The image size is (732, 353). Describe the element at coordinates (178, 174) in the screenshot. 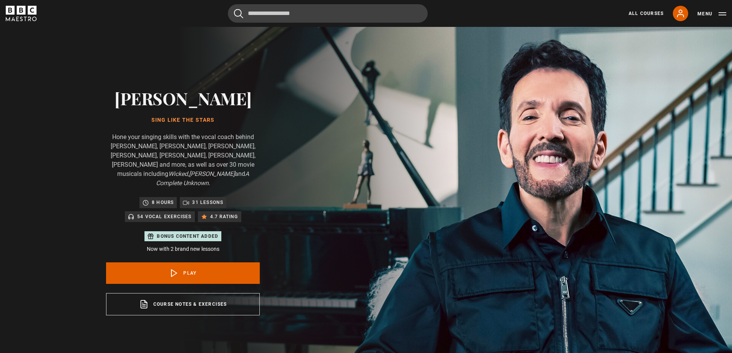

I see `i: Wicked` at that location.